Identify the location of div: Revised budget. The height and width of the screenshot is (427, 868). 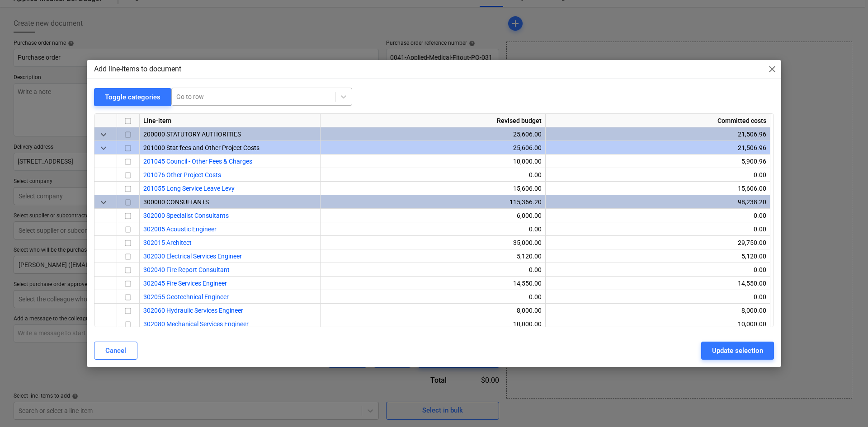
(433, 121).